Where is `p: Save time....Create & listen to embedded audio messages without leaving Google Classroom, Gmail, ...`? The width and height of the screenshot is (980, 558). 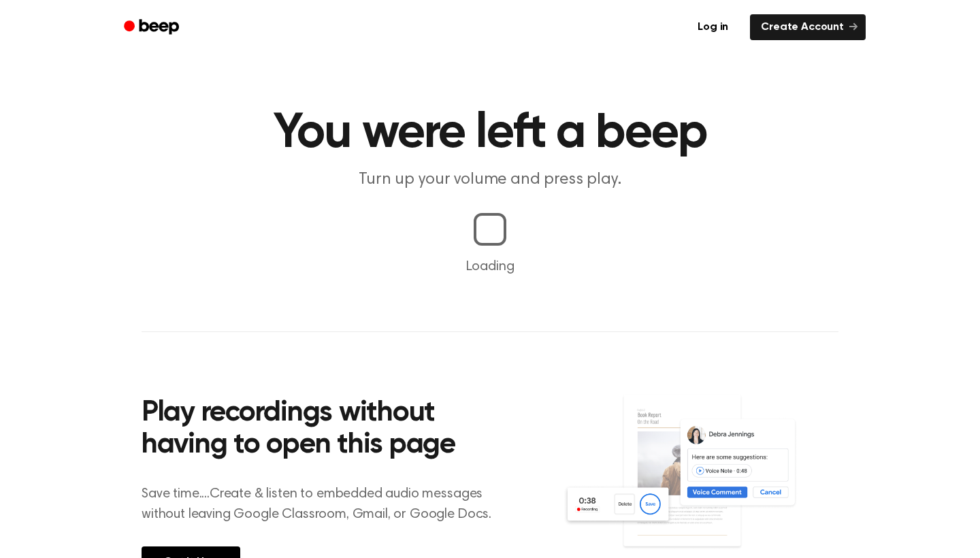 p: Save time....Create & listen to embedded audio messages without leaving Google Classroom, Gmail, ... is located at coordinates (325, 504).